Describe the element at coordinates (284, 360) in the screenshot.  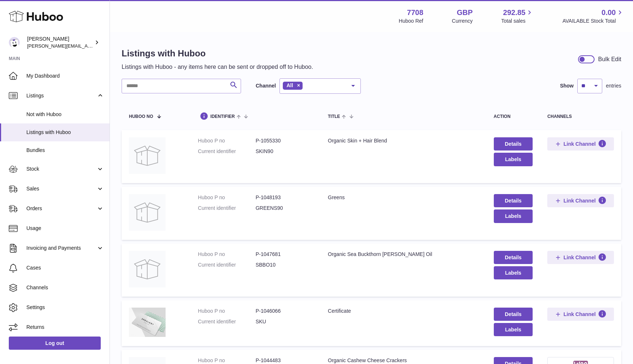
I see `dd: P-1044483` at that location.